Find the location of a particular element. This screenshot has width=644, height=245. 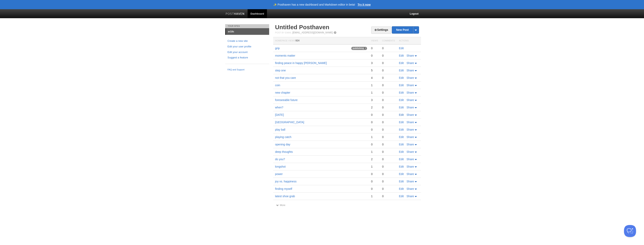

div: 4 is located at coordinates (374, 78).